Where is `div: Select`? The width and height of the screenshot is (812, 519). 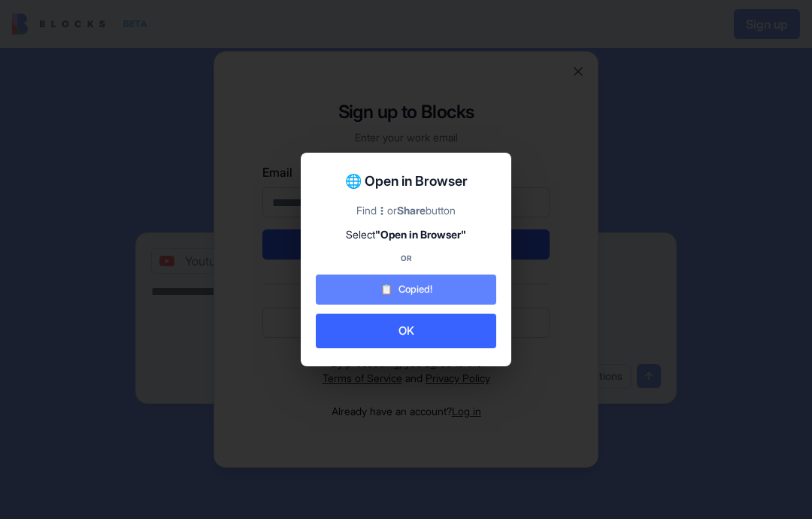 div: Select is located at coordinates (406, 235).